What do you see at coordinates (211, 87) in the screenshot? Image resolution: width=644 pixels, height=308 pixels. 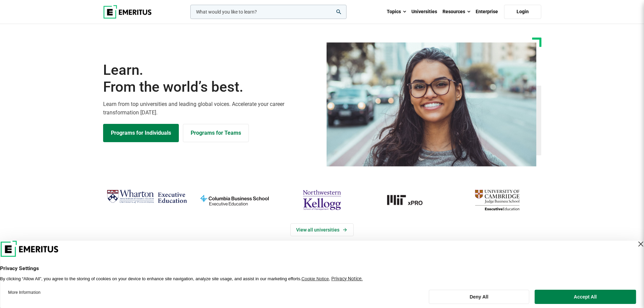 I see `span: From the world’s best.` at bounding box center [211, 87].